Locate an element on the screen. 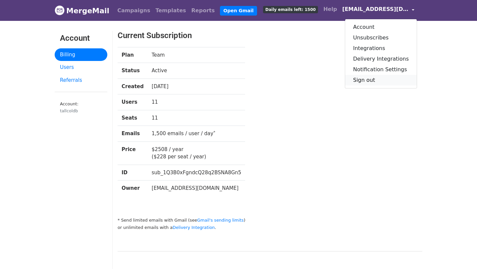  th: Status is located at coordinates (132, 71).